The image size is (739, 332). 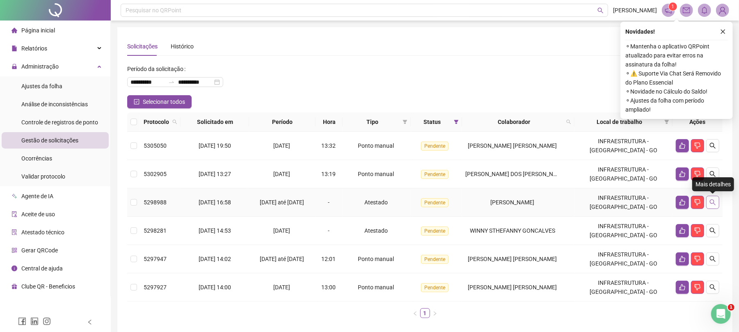 What do you see at coordinates (38, 214) in the screenshot?
I see `span: Aceite de uso` at bounding box center [38, 214].